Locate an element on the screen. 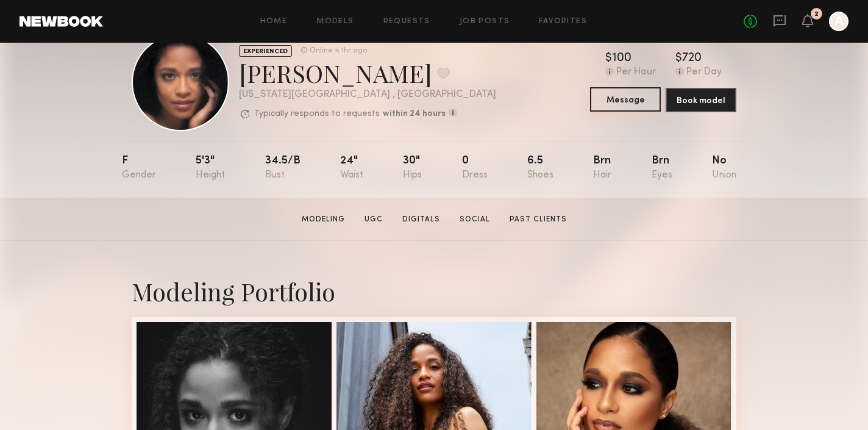 Image resolution: width=868 pixels, height=430 pixels. a: Models is located at coordinates (335, 21).